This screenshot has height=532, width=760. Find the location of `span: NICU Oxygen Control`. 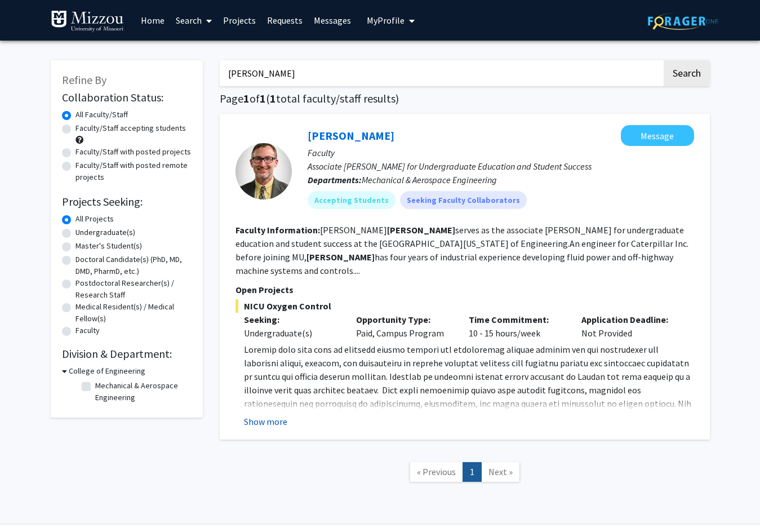

span: NICU Oxygen Control is located at coordinates (465, 306).